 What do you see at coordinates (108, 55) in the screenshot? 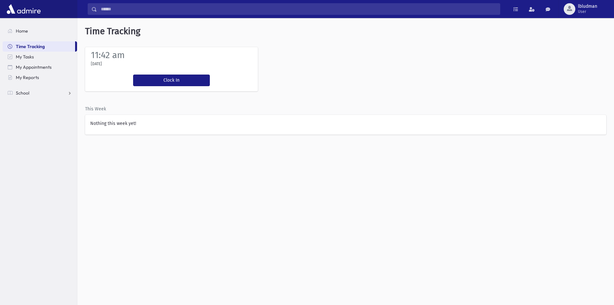
I see `label: 11:42 am` at bounding box center [108, 55].